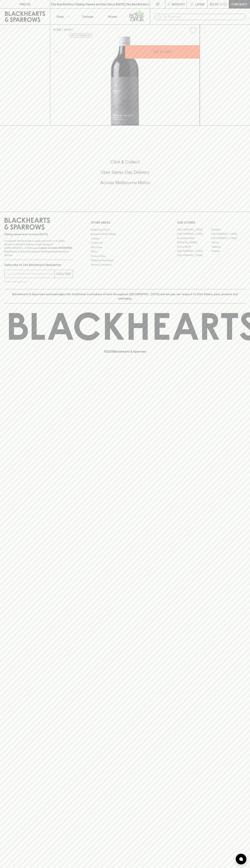  What do you see at coordinates (88, 17) in the screenshot?
I see `p: Tastings` at bounding box center [88, 17].